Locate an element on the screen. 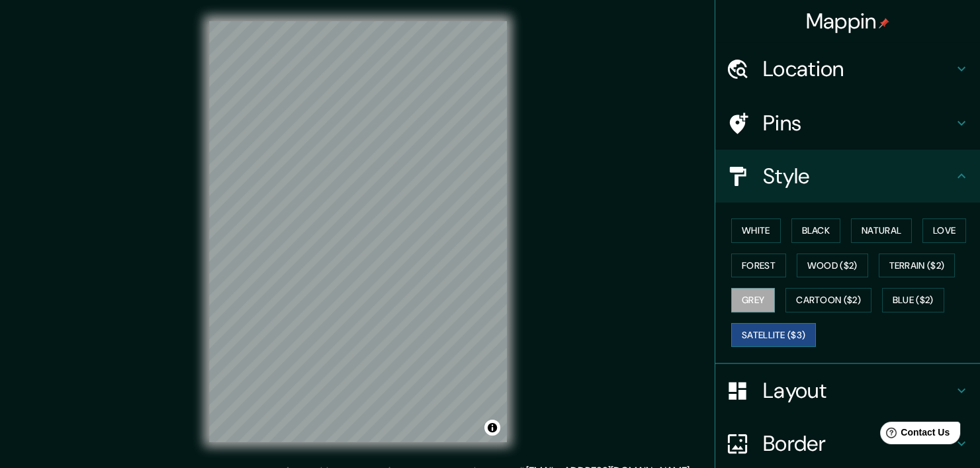  button: White is located at coordinates (755, 231).